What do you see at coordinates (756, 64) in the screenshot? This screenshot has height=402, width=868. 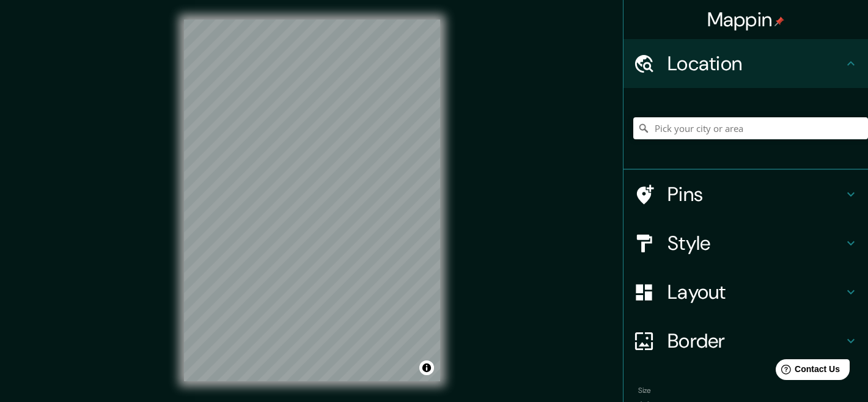 I see `h4: Location` at bounding box center [756, 64].